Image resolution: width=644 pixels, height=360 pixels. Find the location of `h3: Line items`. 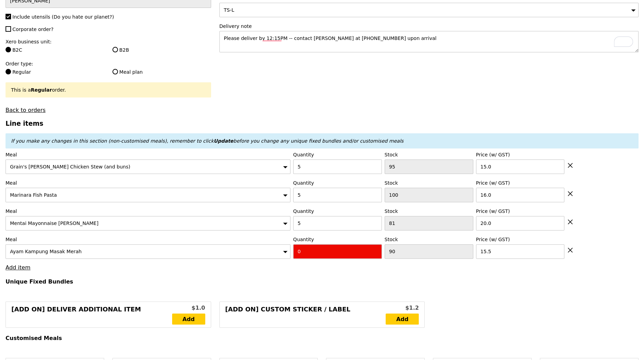

h3: Line items is located at coordinates (322, 123).